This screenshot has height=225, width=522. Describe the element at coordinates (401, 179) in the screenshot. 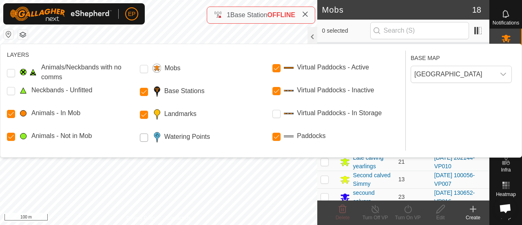

I see `span: 13` at that location.